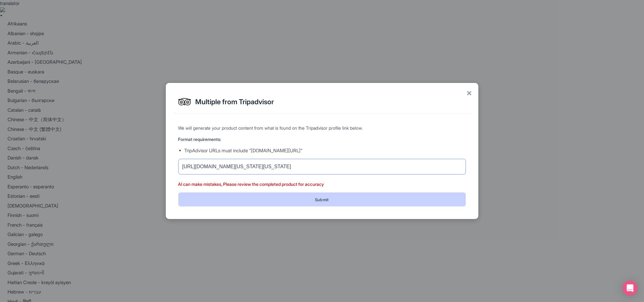  I want to click on p: AI can make mistakes, Please review the completed product for accuracy, so click(322, 184).